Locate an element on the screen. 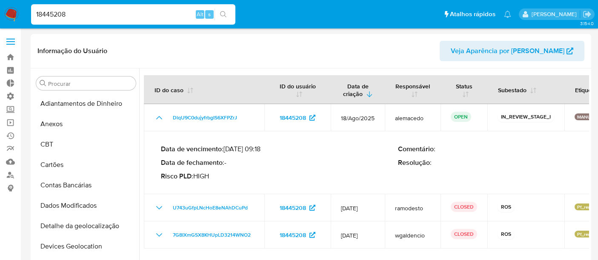 Image resolution: width=598 pixels, height=260 pixels. button: Detalhe da geolocalização is located at coordinates (86, 226).